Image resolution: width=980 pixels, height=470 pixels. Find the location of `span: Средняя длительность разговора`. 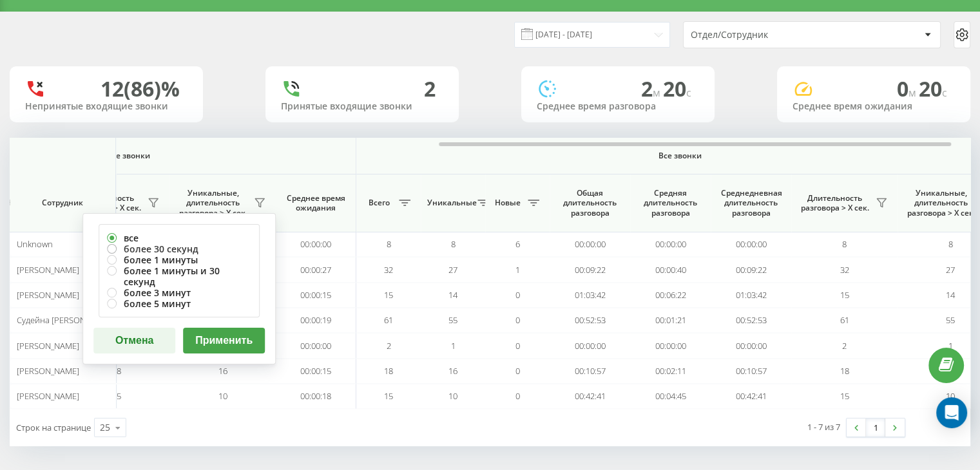

span: Средняя длительность разговора is located at coordinates (670, 203).